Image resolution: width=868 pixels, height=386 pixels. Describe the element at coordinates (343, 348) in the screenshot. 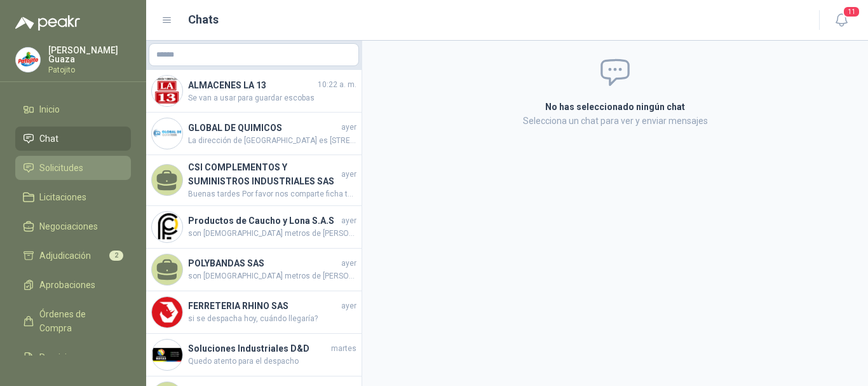

I see `span: martes` at that location.